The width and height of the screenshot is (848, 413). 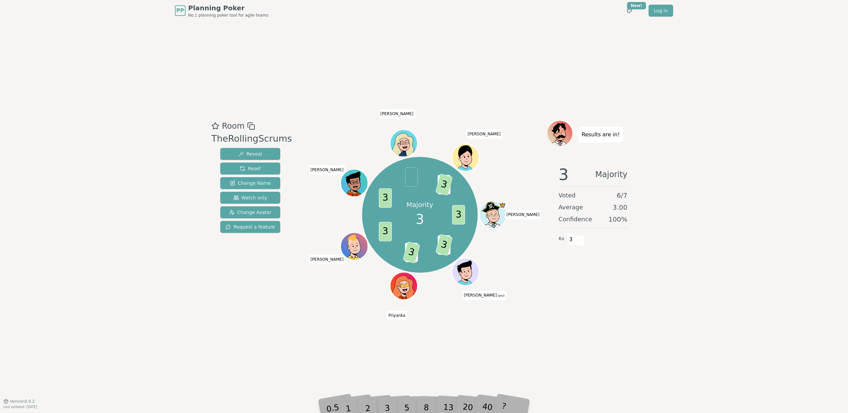 I want to click on span: (you), so click(x=501, y=296).